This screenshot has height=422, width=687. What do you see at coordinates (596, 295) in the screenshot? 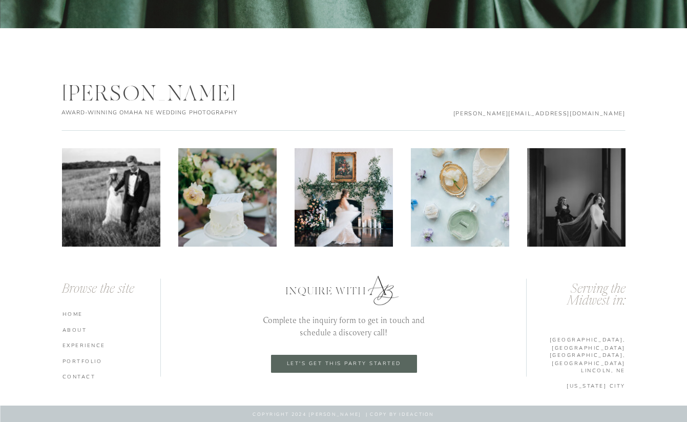
I see `i: Serving the Midwest in:` at bounding box center [596, 295].